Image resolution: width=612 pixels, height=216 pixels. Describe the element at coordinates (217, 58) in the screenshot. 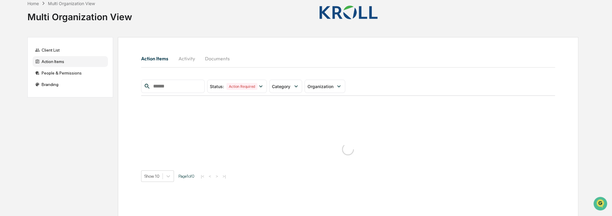

I see `button: Documents` at that location.